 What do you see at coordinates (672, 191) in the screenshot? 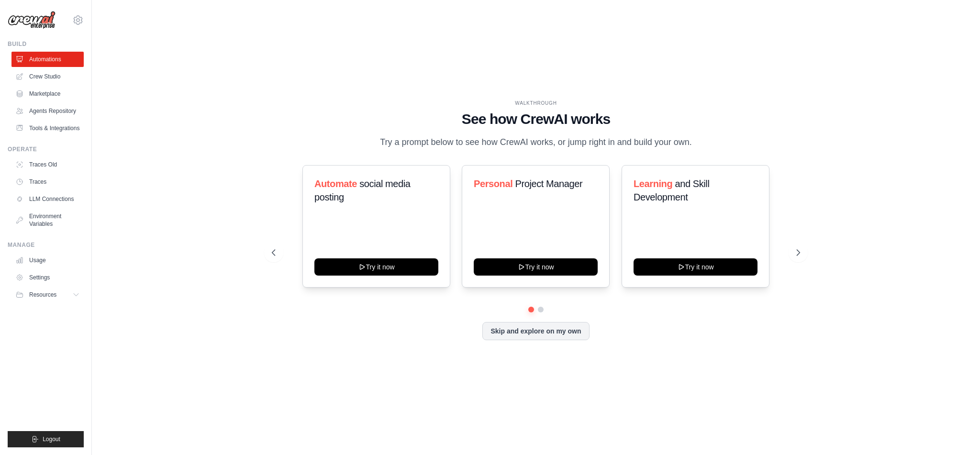
I see `span: and Skill Development` at bounding box center [672, 191].